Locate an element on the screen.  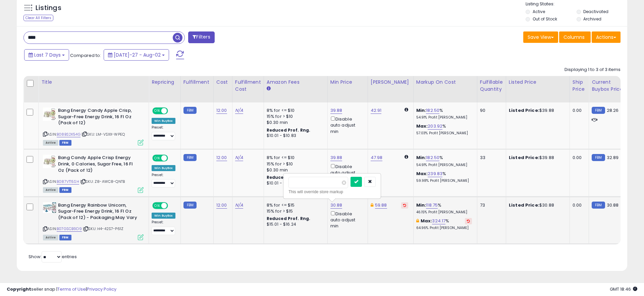
div: ASIN: is located at coordinates (93, 126).